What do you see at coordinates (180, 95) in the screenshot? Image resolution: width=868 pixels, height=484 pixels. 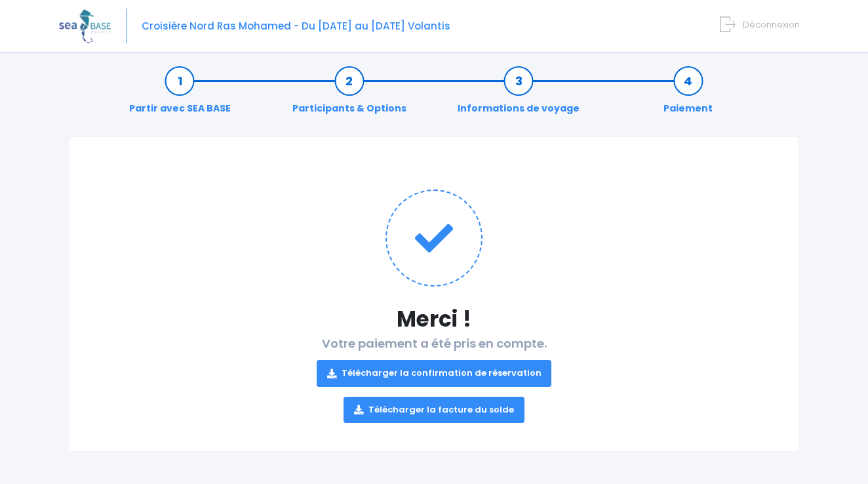 I see `a: Partir avec SEA BASE` at bounding box center [180, 95].